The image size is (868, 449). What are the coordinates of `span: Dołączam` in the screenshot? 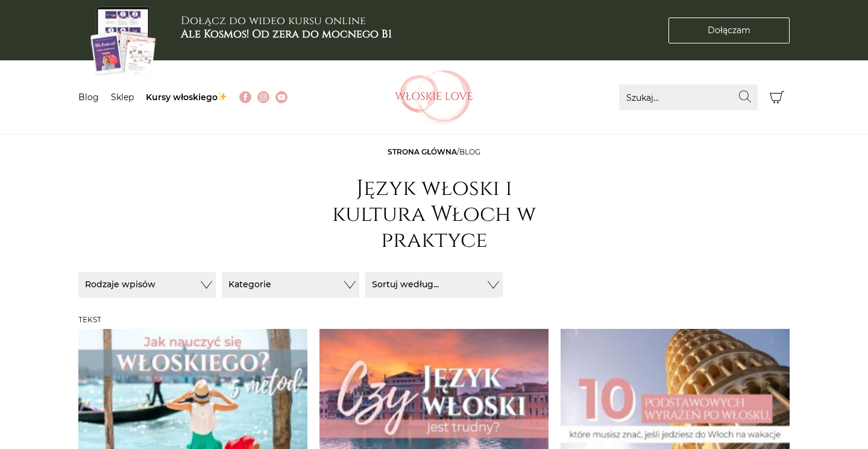 It's located at (729, 30).